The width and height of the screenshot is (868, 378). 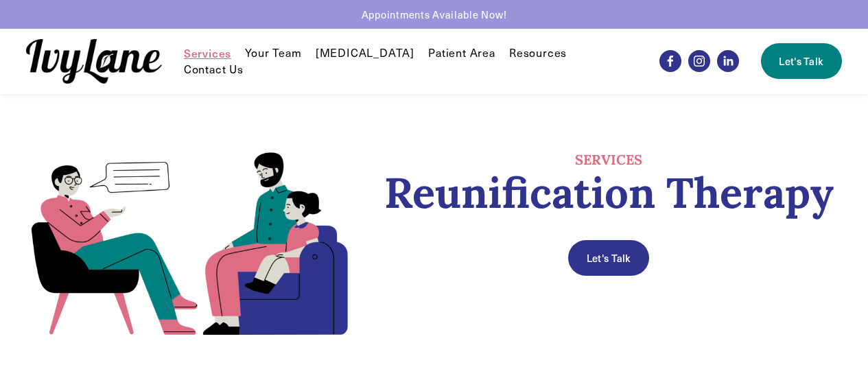 What do you see at coordinates (670, 61) in the screenshot?
I see `a: Facebook` at bounding box center [670, 61].